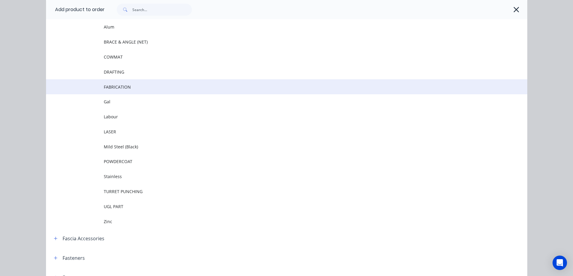 The image size is (573, 276). Describe the element at coordinates (74, 258) in the screenshot. I see `div: Fasteners` at that location.